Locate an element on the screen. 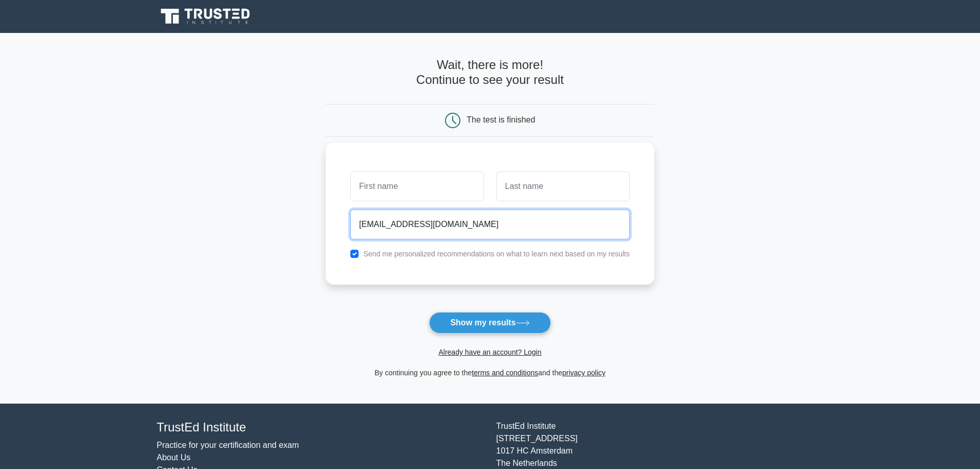 The image size is (980, 469). button: Show my results is located at coordinates (490, 323).